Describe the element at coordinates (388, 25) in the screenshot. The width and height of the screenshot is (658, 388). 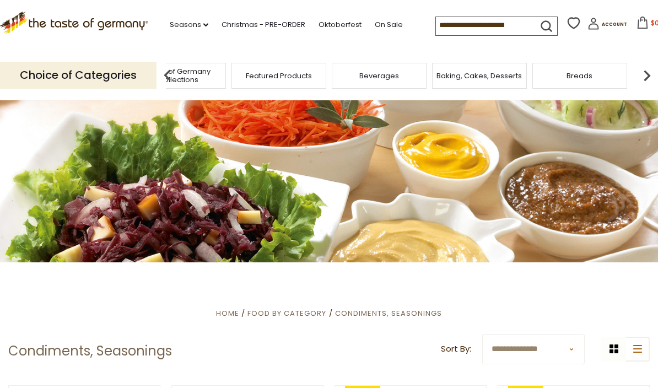
I see `a: On Sale` at that location.